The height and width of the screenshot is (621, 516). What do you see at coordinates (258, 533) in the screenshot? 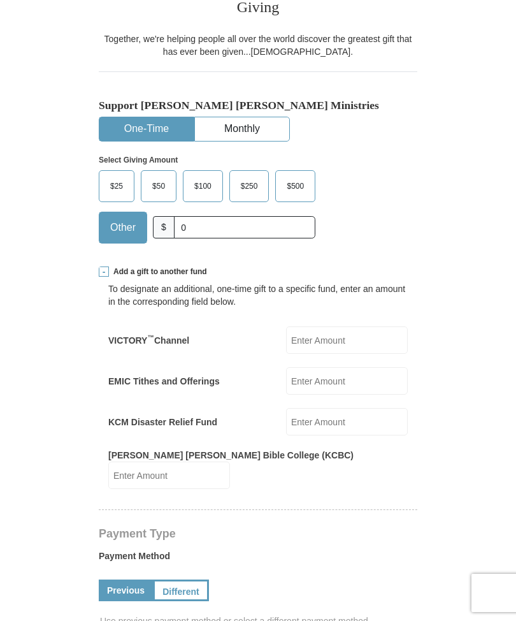
I see `h4: Payment Type` at bounding box center [258, 533].